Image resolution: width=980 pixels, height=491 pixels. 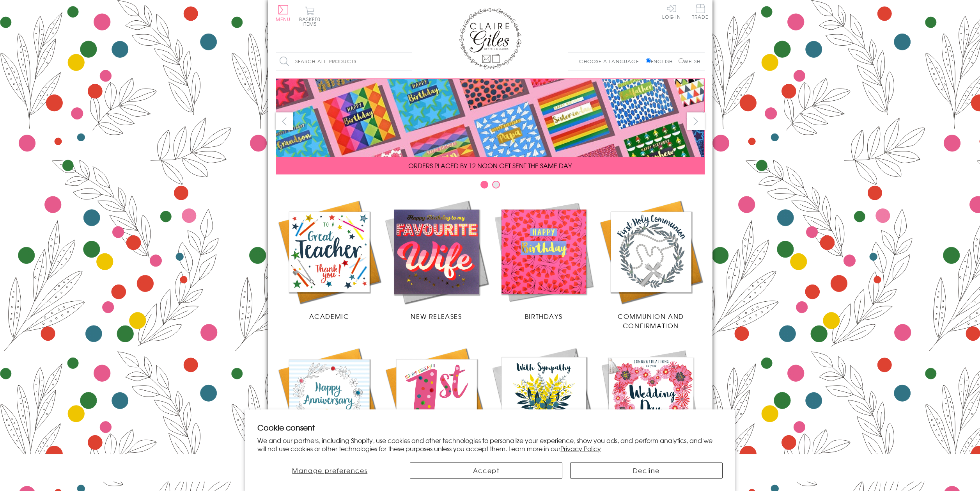 What do you see at coordinates (651, 264) in the screenshot?
I see `a: Communion and Confirmation` at bounding box center [651, 264].